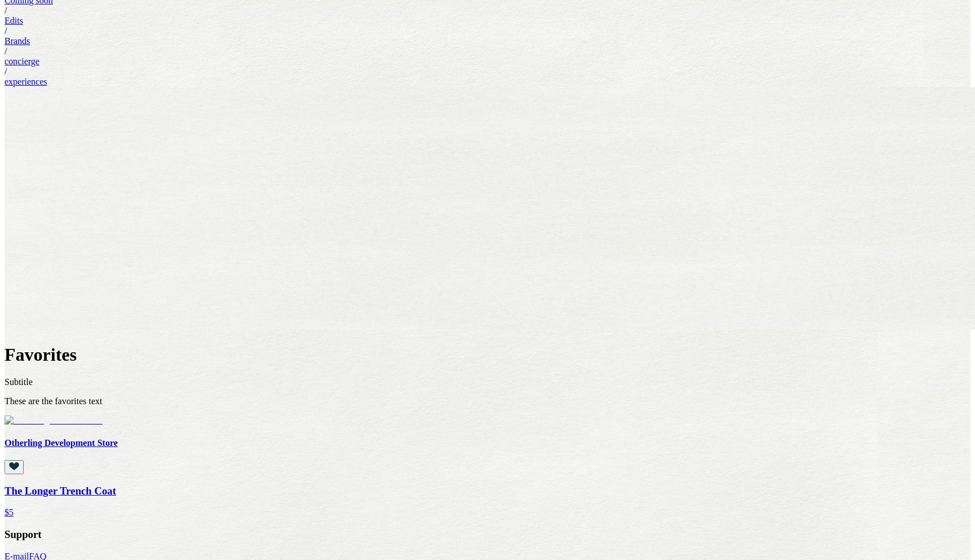 This screenshot has width=975, height=560. What do you see at coordinates (487, 466) in the screenshot?
I see `a: The Longer Trench CoatOtherling Development StoreThe Longer Trench Coat$5` at bounding box center [487, 466].